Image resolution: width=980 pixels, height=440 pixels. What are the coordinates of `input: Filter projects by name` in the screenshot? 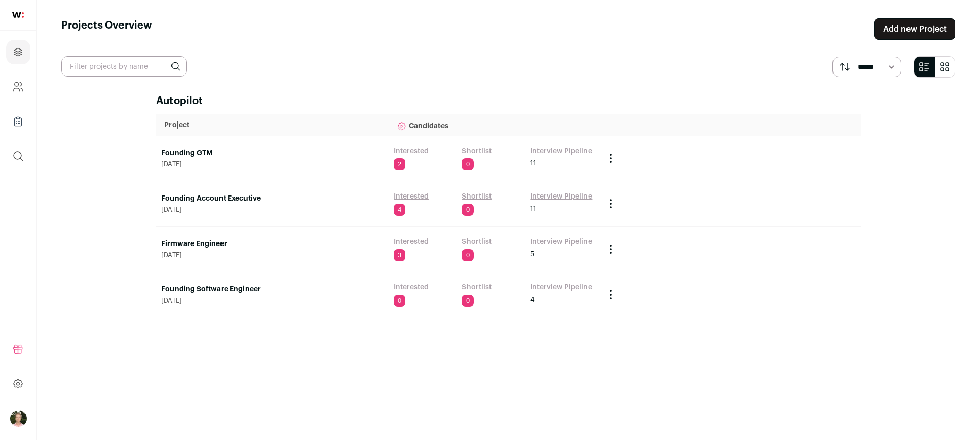 It's located at (124, 66).